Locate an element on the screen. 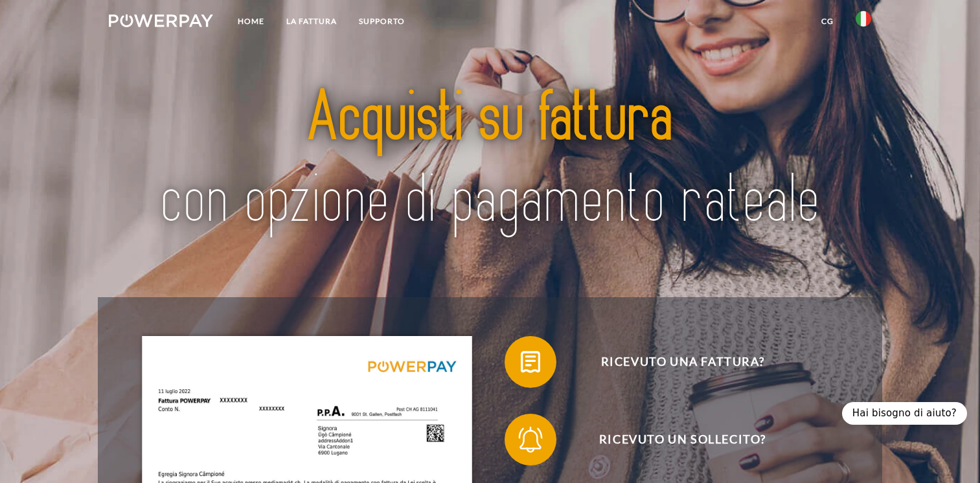 The height and width of the screenshot is (483, 980). a: Supporto is located at coordinates (382, 21).